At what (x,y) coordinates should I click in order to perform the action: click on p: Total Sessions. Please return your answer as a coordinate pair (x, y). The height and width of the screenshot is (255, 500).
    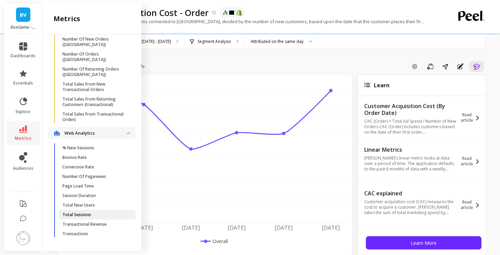
    Looking at the image, I should click on (77, 215).